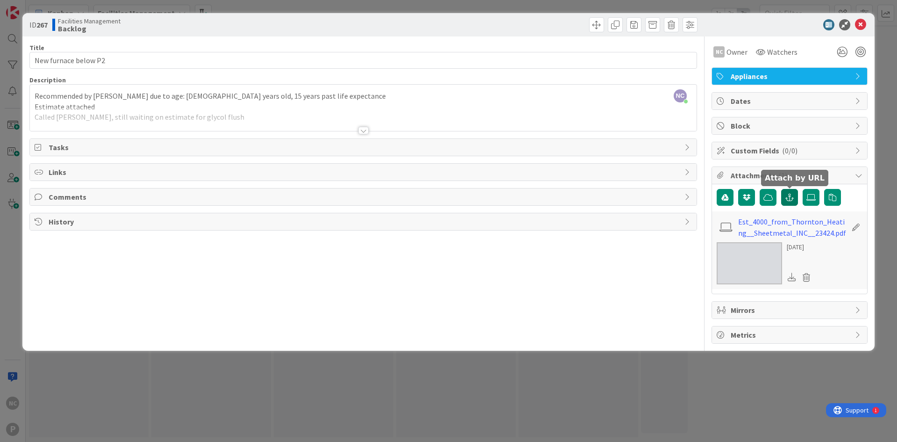 This screenshot has width=897, height=442. Describe the element at coordinates (680, 96) in the screenshot. I see `span: NC` at that location.